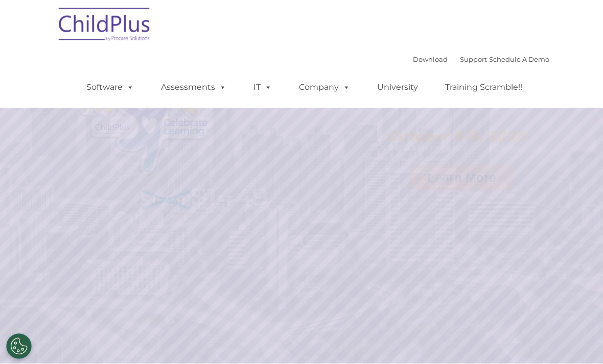  What do you see at coordinates (398, 87) in the screenshot?
I see `a: University` at bounding box center [398, 87].